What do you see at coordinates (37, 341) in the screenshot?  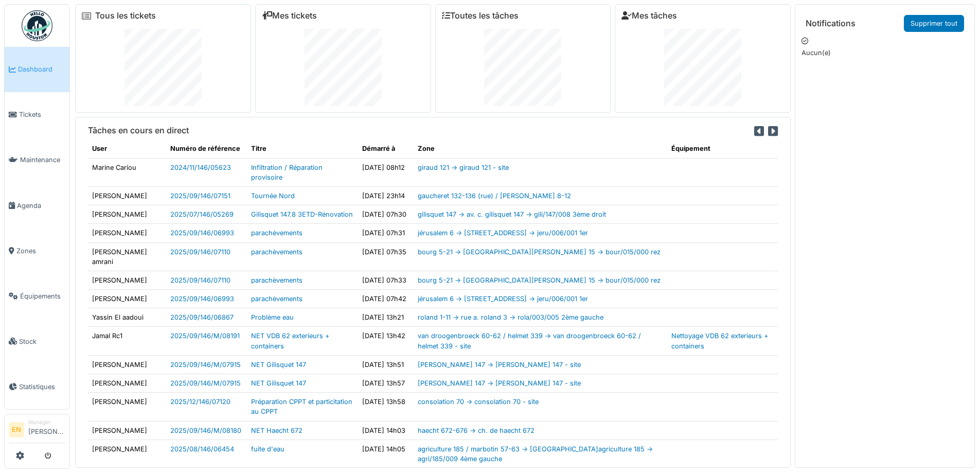 I see `a: Stock` at bounding box center [37, 341].